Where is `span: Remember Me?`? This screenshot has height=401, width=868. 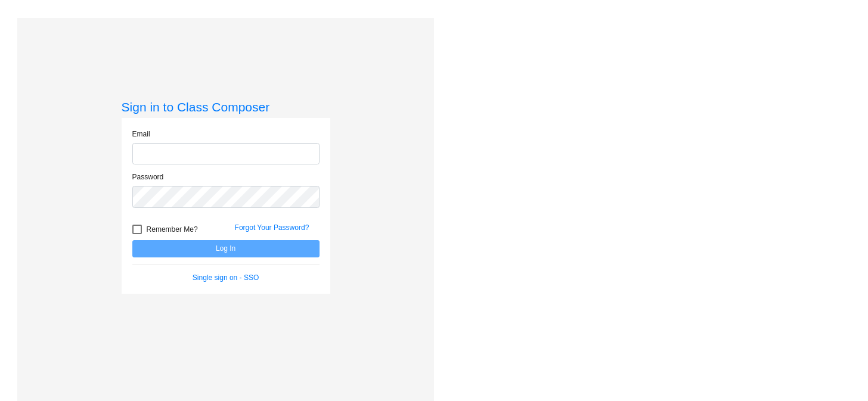 span: Remember Me? is located at coordinates (172, 229).